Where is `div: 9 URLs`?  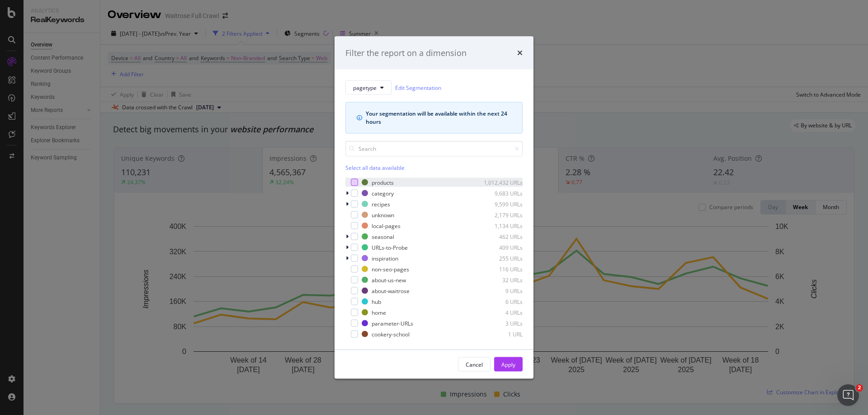
div: 9 URLs is located at coordinates (501, 291).